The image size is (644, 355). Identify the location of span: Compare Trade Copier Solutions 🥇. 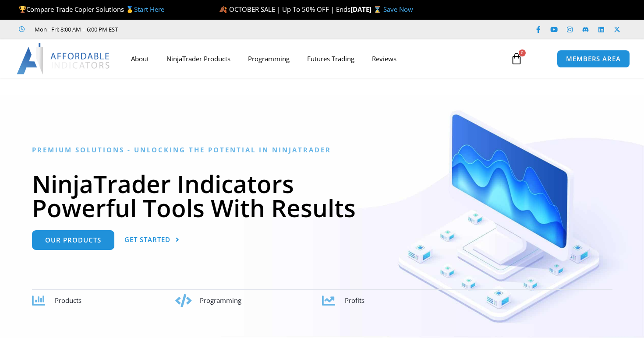
(92, 9).